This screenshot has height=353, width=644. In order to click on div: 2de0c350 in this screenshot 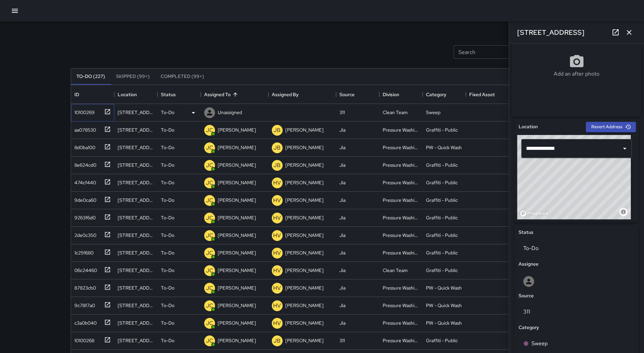, I will do `click(84, 234)`.